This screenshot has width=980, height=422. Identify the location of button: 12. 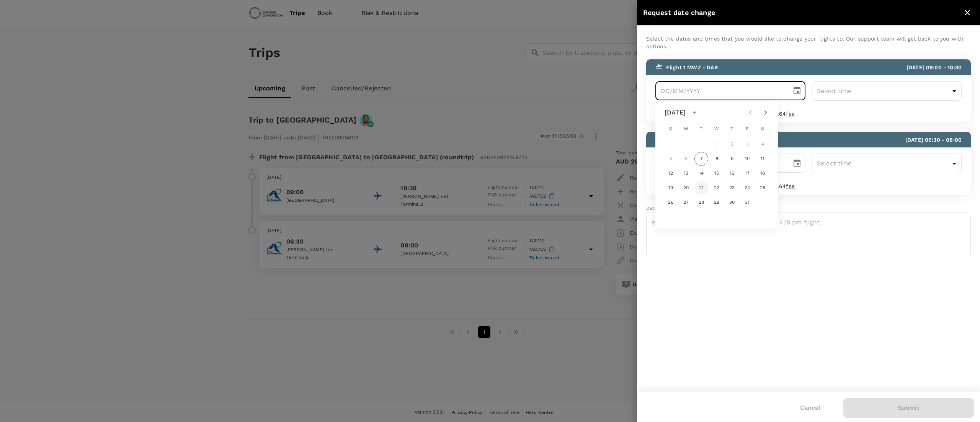
(671, 173).